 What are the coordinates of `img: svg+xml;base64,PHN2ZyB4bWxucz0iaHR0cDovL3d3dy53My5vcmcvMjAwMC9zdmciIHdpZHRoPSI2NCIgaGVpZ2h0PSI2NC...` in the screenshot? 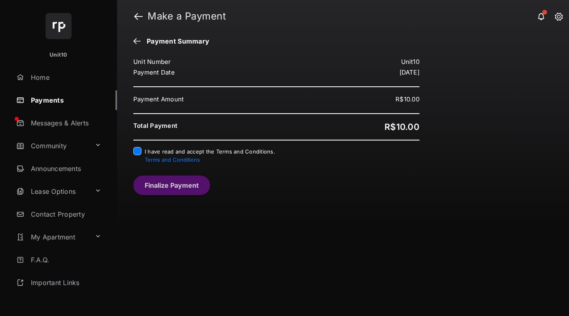 It's located at (59, 26).